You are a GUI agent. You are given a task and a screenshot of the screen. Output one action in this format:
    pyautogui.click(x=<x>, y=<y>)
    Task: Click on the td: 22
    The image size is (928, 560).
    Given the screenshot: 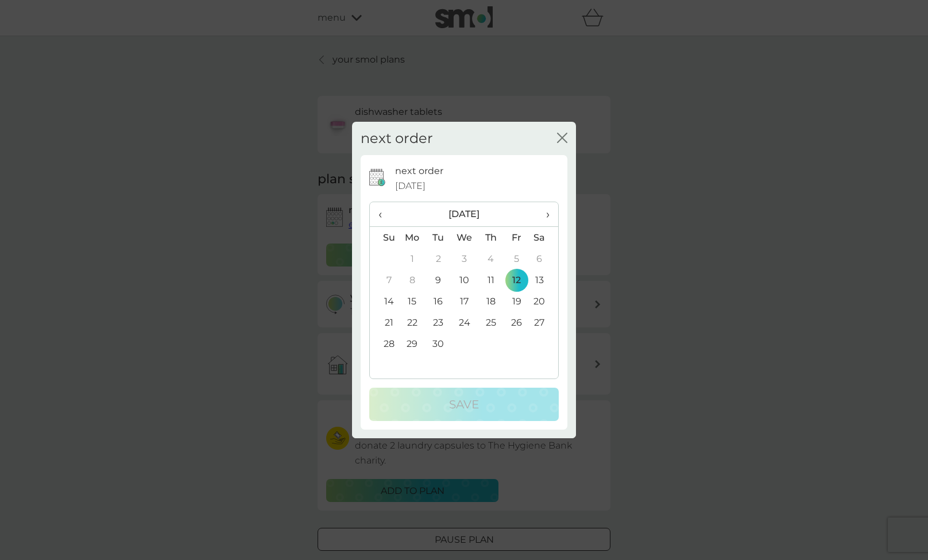 What is the action you would take?
    pyautogui.click(x=412, y=322)
    